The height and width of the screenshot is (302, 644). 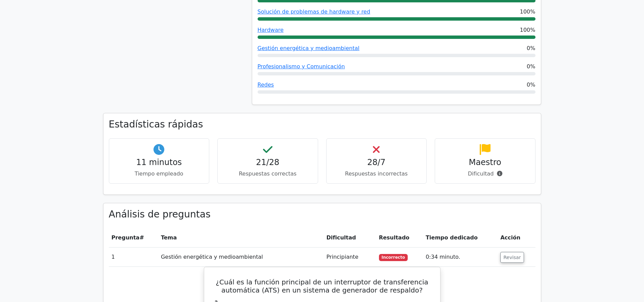 What do you see at coordinates (309, 48) in the screenshot?
I see `a: Gestión energética y medioambiental` at bounding box center [309, 48].